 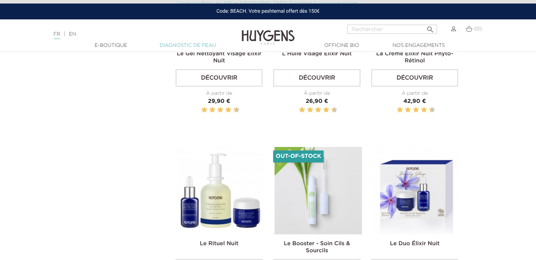 I want to click on a: EN, so click(x=73, y=34).